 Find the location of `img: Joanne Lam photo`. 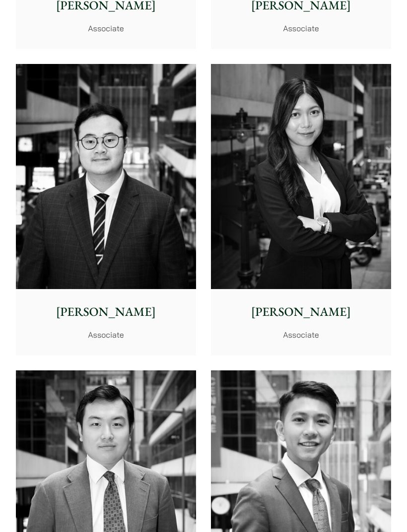

img: Joanne Lam photo is located at coordinates (301, 177).